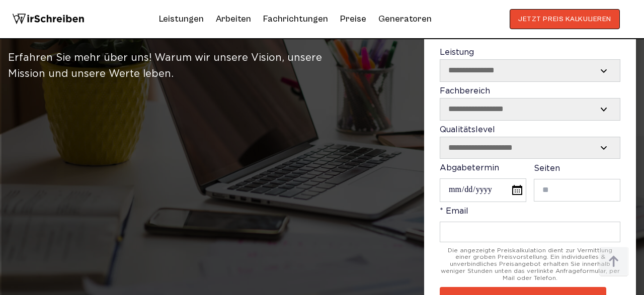 The image size is (644, 295). Describe the element at coordinates (614, 262) in the screenshot. I see `img: button top` at that location.